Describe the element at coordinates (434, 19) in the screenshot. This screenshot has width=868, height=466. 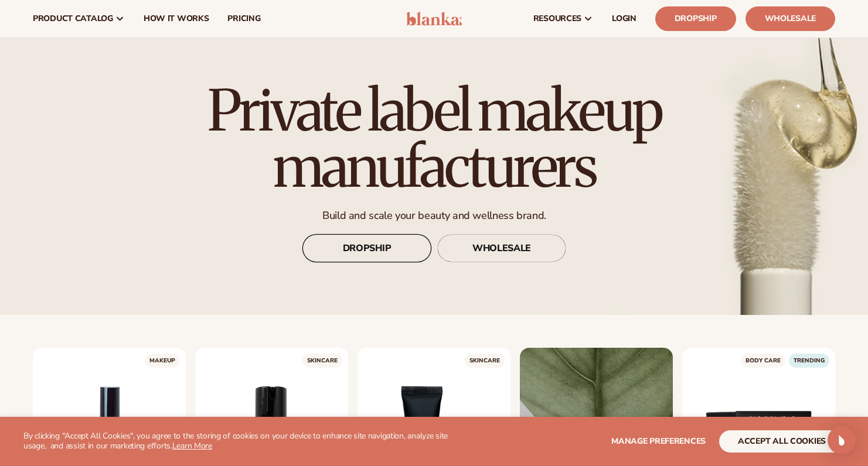
I see `img: logo` at that location.